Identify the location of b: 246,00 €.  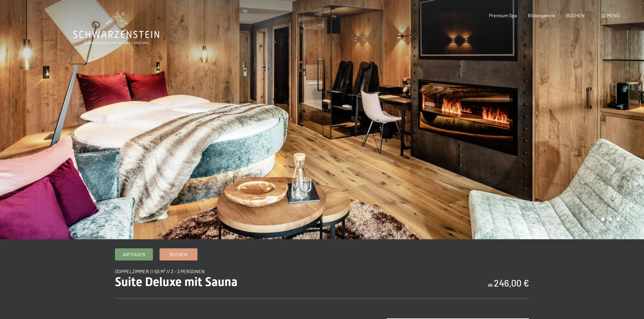
(512, 283).